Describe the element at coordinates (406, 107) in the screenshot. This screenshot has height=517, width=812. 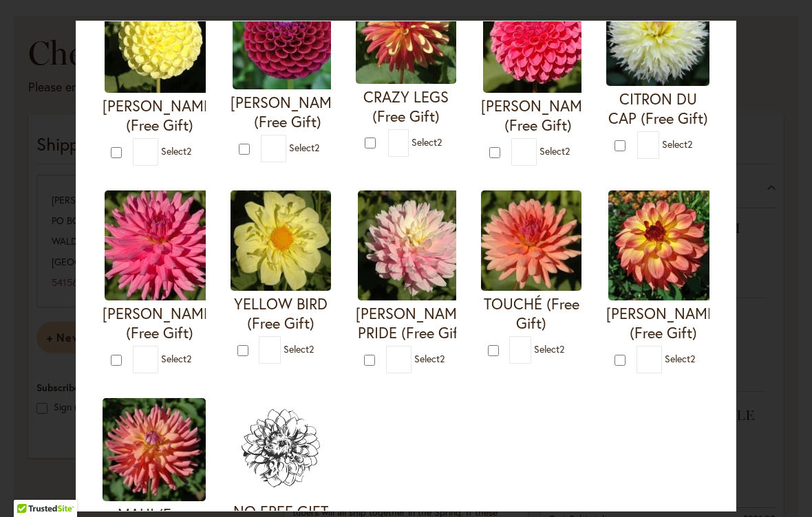
I see `h4: CRAZY LEGS (Free Gift)` at that location.